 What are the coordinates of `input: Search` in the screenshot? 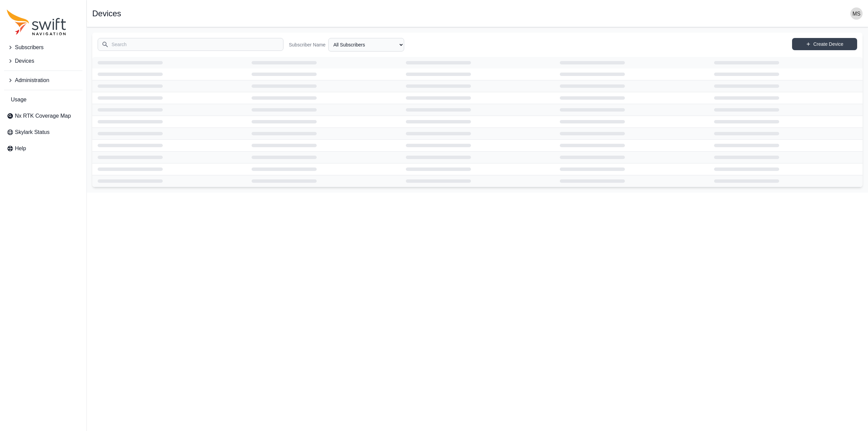 It's located at (191, 44).